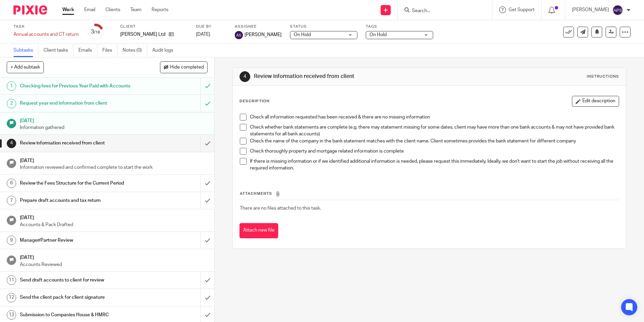  Describe the element at coordinates (11, 104) in the screenshot. I see `div: 2` at that location.